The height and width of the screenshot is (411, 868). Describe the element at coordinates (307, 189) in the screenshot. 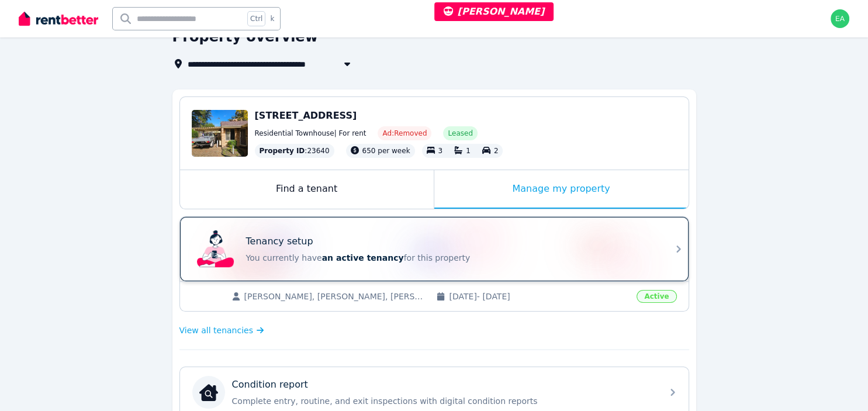

I see `div: Find a tenant` at that location.